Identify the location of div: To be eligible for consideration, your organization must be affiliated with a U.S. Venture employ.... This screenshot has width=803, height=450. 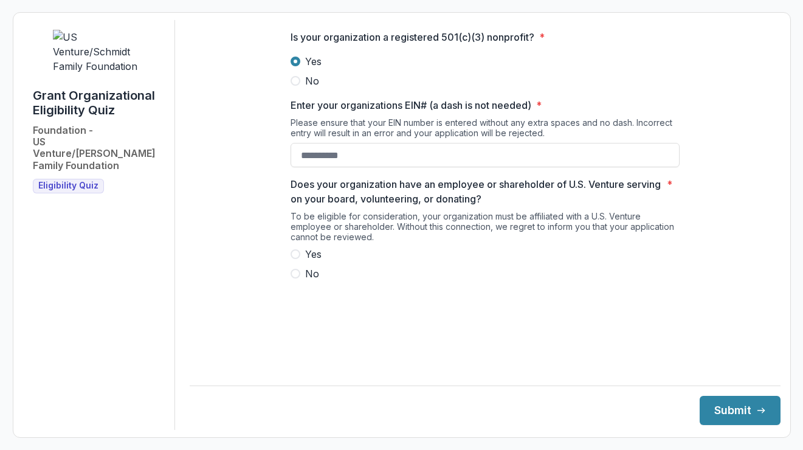
(485, 229).